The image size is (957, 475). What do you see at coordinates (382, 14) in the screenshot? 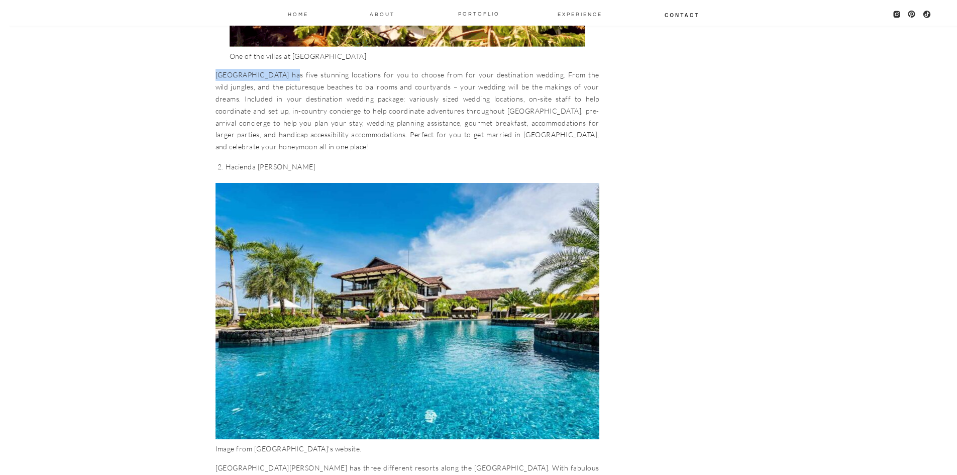
I see `nav: About` at bounding box center [382, 14].